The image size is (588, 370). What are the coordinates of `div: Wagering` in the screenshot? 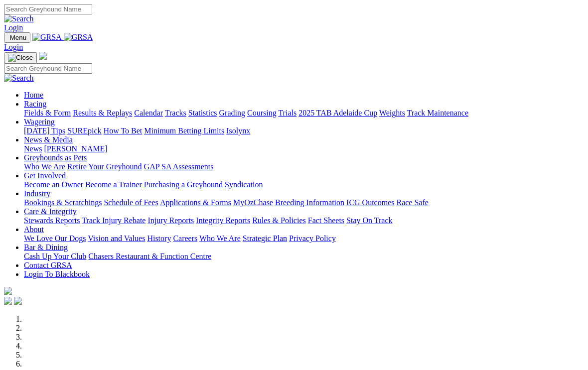 It's located at (304, 131).